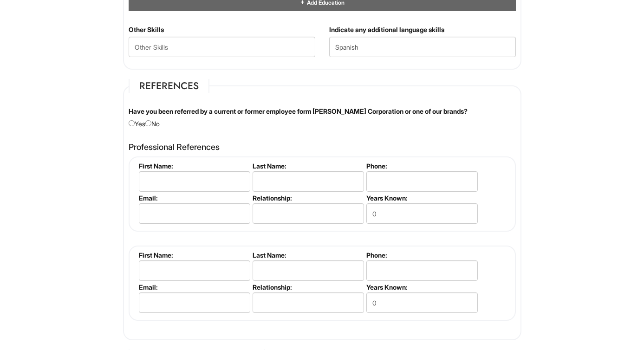 This screenshot has width=644, height=350. Describe the element at coordinates (387, 30) in the screenshot. I see `label: Indicate any additional language skills` at that location.